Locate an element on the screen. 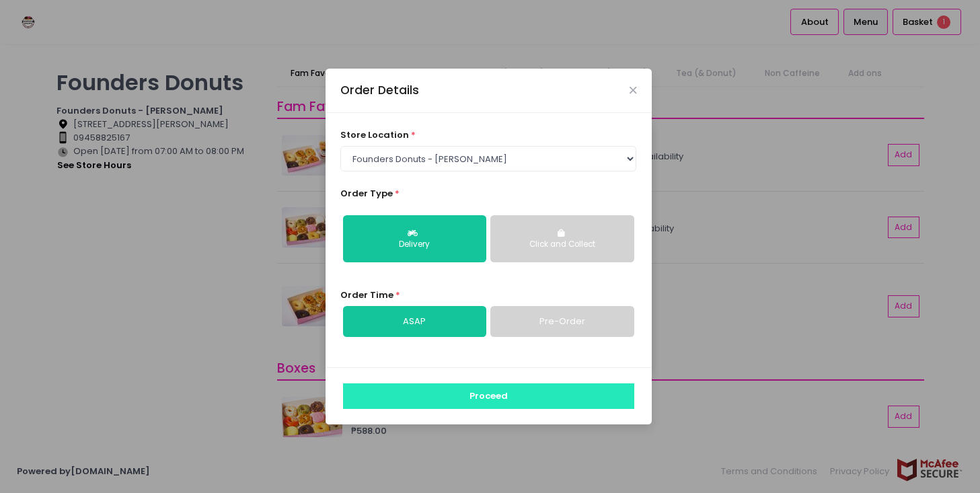 Image resolution: width=980 pixels, height=493 pixels. span: Order Time is located at coordinates (366, 295).